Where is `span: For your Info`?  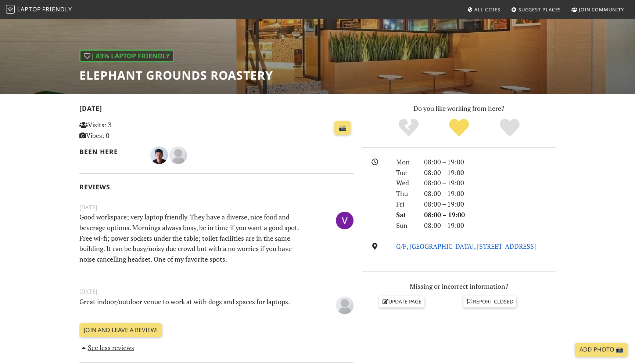
span: For your Info is located at coordinates (345, 220).